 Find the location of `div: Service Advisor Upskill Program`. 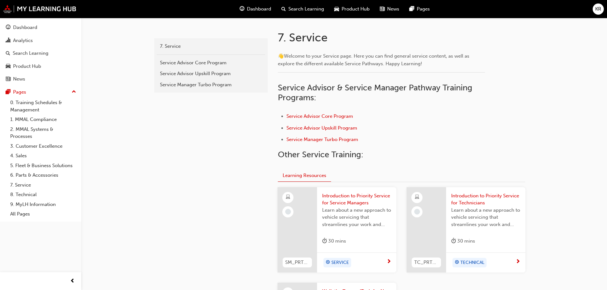

div: Service Advisor Upskill Program is located at coordinates (211, 74).